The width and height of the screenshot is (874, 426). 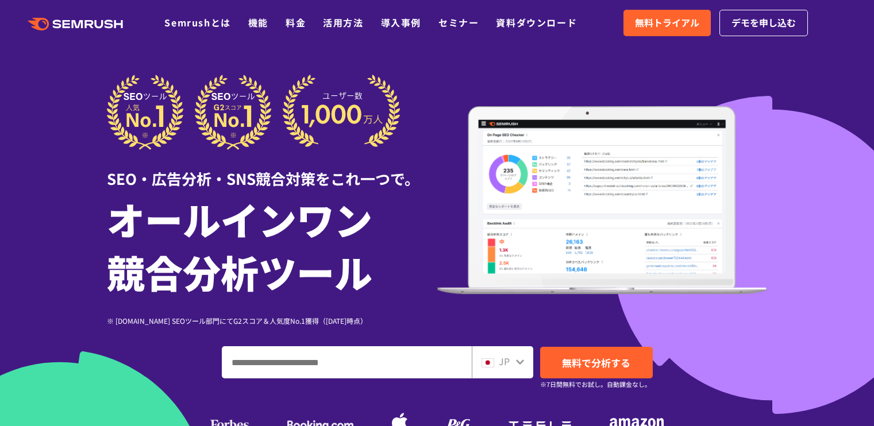 I want to click on div: SEO・広告分析・SNS競合対策をこれ一つで。, so click(x=272, y=170).